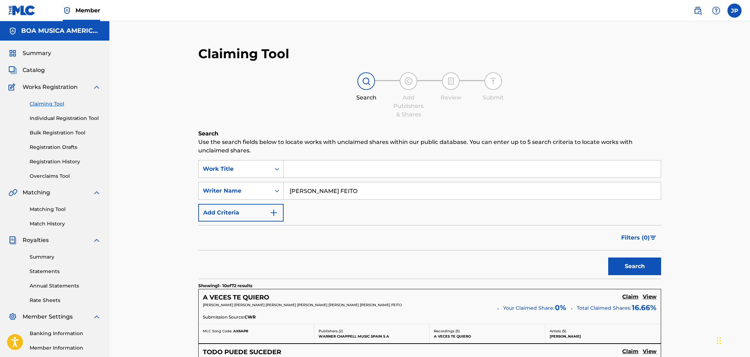 Image resolution: width=750 pixels, height=357 pixels. What do you see at coordinates (241, 213) in the screenshot?
I see `button: Add Criteria` at bounding box center [241, 213].